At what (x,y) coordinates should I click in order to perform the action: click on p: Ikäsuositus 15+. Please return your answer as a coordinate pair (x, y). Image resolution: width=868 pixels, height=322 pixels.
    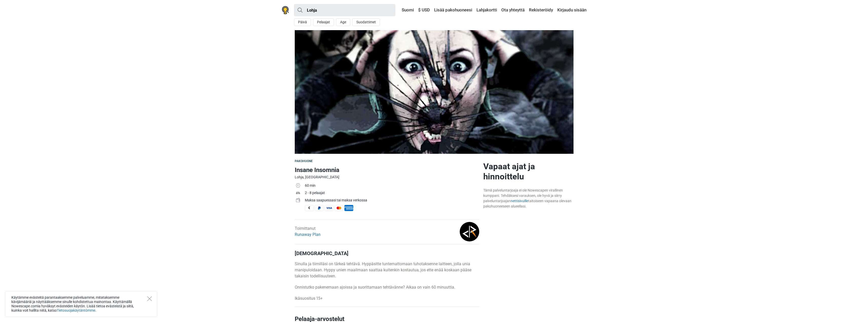
    Looking at the image, I should click on (387, 298).